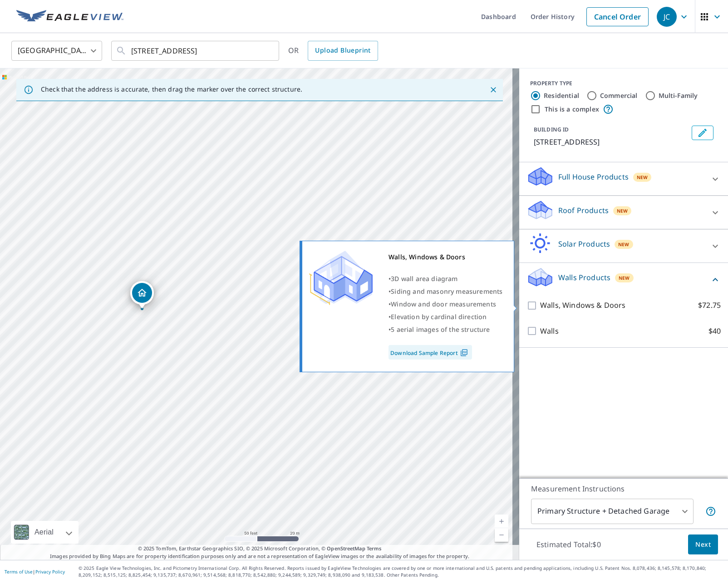 The height and width of the screenshot is (583, 728). I want to click on div: Primary Structure + Detached Garage, so click(612, 512).